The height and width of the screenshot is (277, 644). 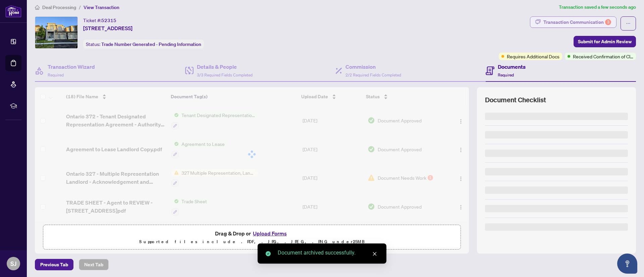 I want to click on span: ellipsis, so click(x=628, y=23).